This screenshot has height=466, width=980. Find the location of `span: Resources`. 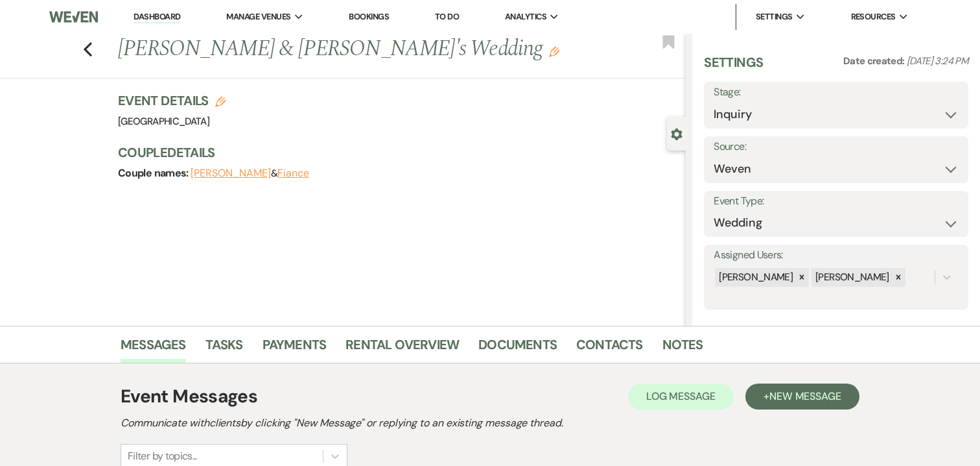

span: Resources is located at coordinates (873, 17).